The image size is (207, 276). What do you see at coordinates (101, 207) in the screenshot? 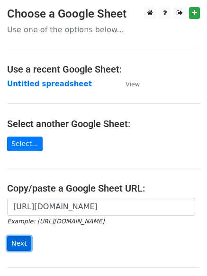
I see `input: Paste your Google Sheet URL here` at bounding box center [101, 207].